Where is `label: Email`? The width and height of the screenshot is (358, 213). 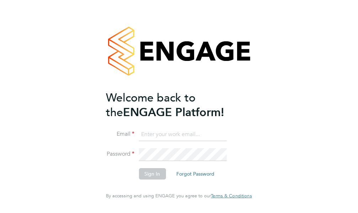
label: Email is located at coordinates (120, 134).